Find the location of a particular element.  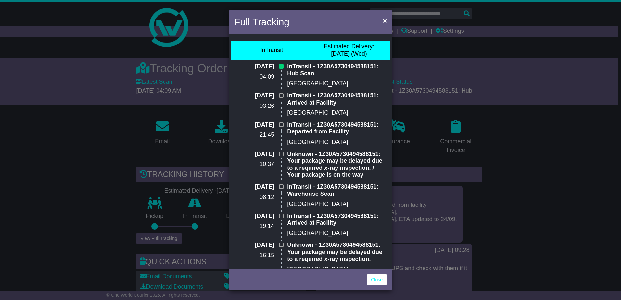

p: Unknown - 1Z30A5730494588151: Your package may be delayed due to a required x-ray inspection. is located at coordinates (337, 252).